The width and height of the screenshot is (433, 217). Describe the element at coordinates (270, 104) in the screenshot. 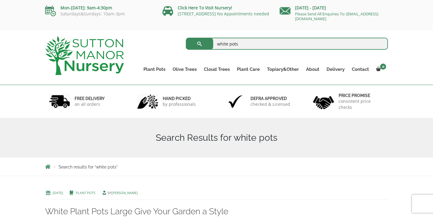

I see `p: checked & Licensed` at that location.